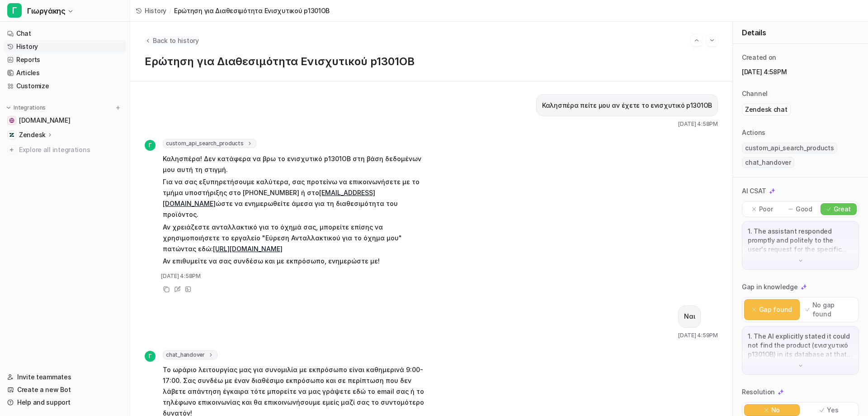 The image size is (868, 416). Describe the element at coordinates (175, 41) in the screenshot. I see `span: Back to history` at that location.